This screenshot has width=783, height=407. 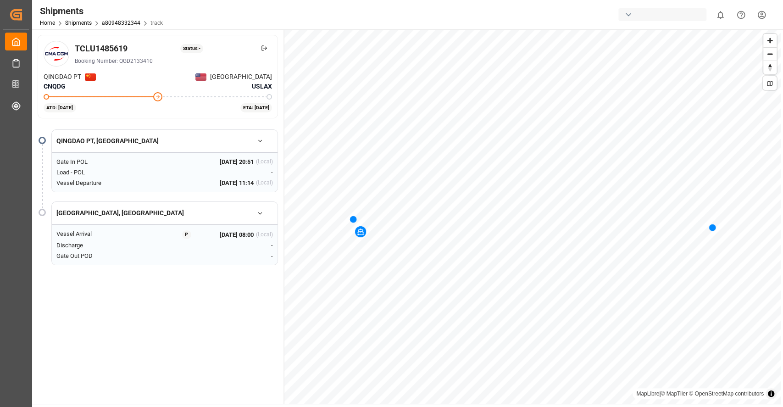 I want to click on div: Gate In POL, so click(x=96, y=162).